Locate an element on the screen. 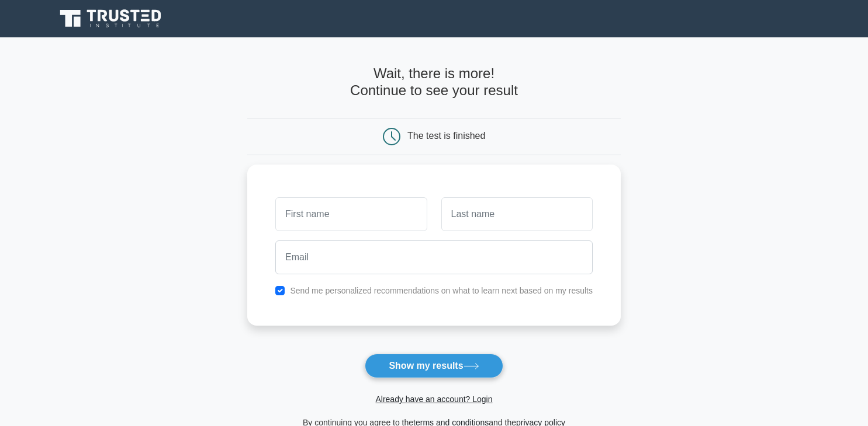 This screenshot has height=426, width=868. input: Email is located at coordinates (434, 258).